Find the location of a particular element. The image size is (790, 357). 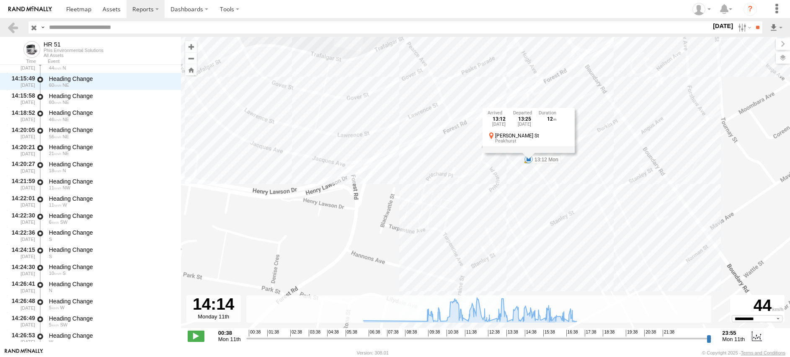

span: Heading: 188 is located at coordinates (64, 273).